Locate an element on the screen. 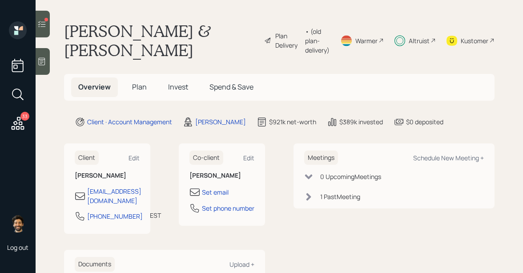  h6: Co-client is located at coordinates (206, 157).